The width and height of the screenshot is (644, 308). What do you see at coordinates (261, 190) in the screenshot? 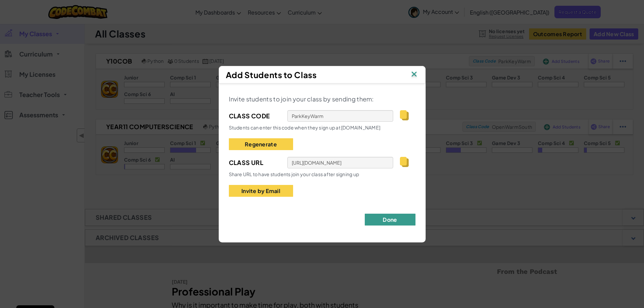
I see `button: Invite by Email` at bounding box center [261, 190].